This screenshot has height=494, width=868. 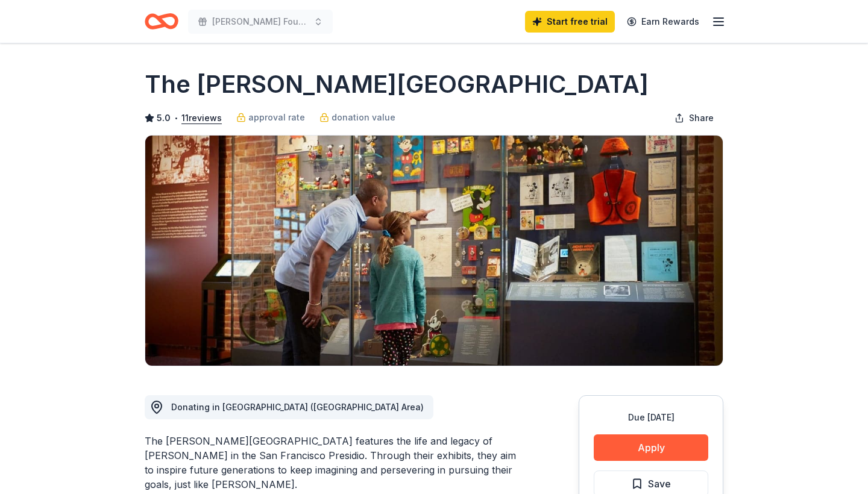 What do you see at coordinates (271, 118) in the screenshot?
I see `a: approval rate` at bounding box center [271, 118].